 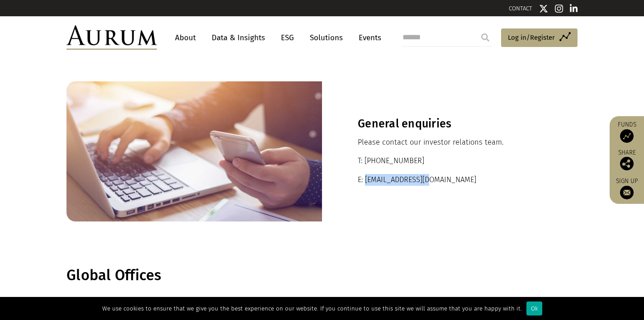 I want to click on input: Submit, so click(x=485, y=38).